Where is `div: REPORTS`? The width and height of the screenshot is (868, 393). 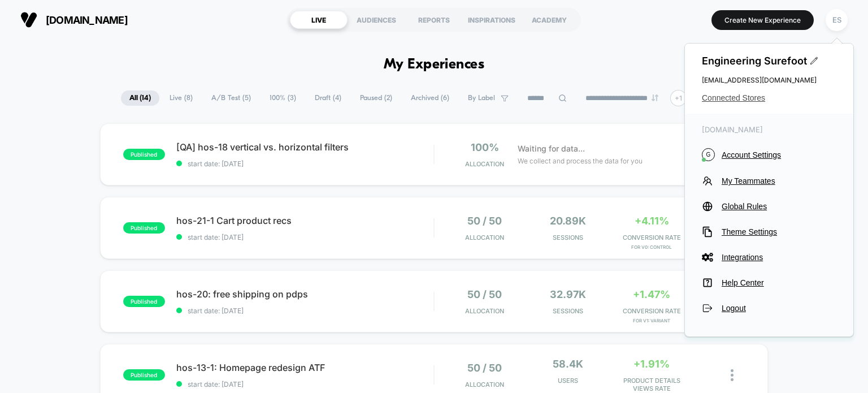 div: REPORTS is located at coordinates (434, 20).